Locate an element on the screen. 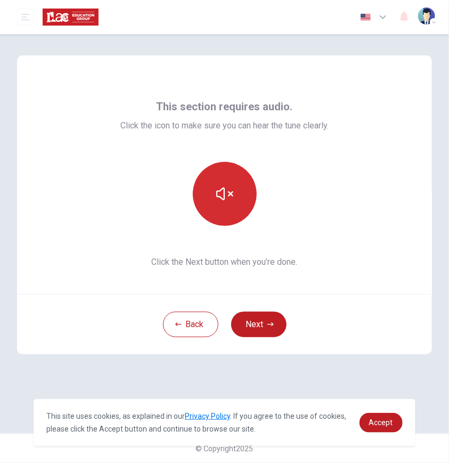  span: Accept is located at coordinates (381, 422).